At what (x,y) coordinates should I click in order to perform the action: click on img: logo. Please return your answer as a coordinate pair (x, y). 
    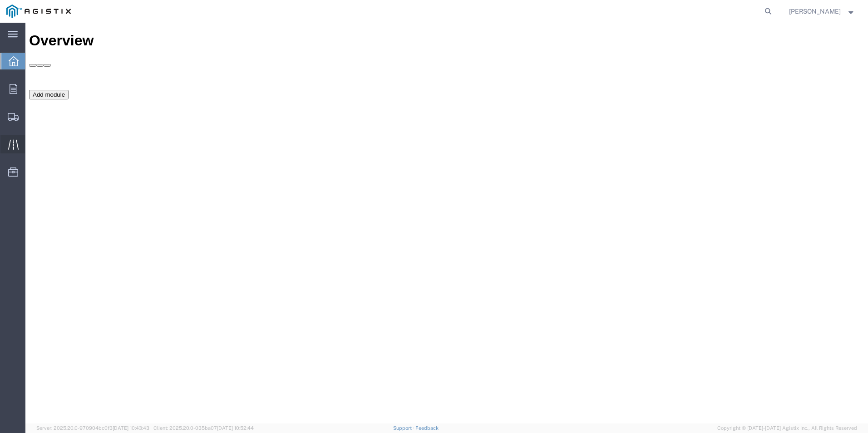
    Looking at the image, I should click on (39, 12).